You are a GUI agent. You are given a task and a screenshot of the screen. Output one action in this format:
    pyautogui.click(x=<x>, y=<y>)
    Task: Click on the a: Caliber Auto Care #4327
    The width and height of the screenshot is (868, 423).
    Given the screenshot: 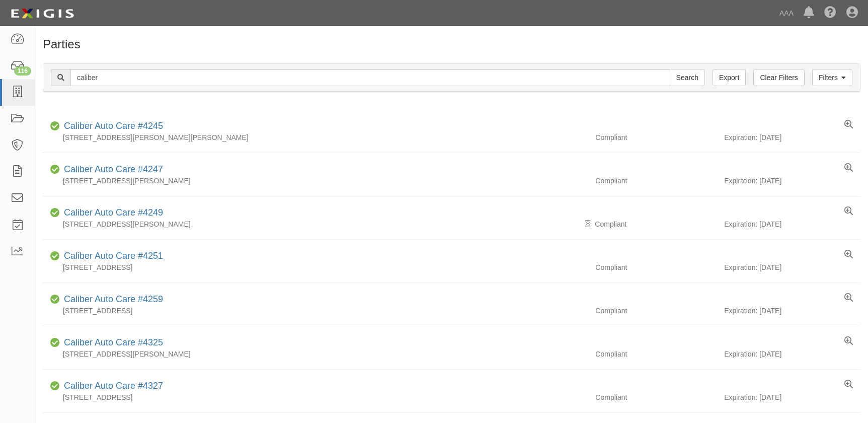 What is the action you would take?
    pyautogui.click(x=113, y=385)
    